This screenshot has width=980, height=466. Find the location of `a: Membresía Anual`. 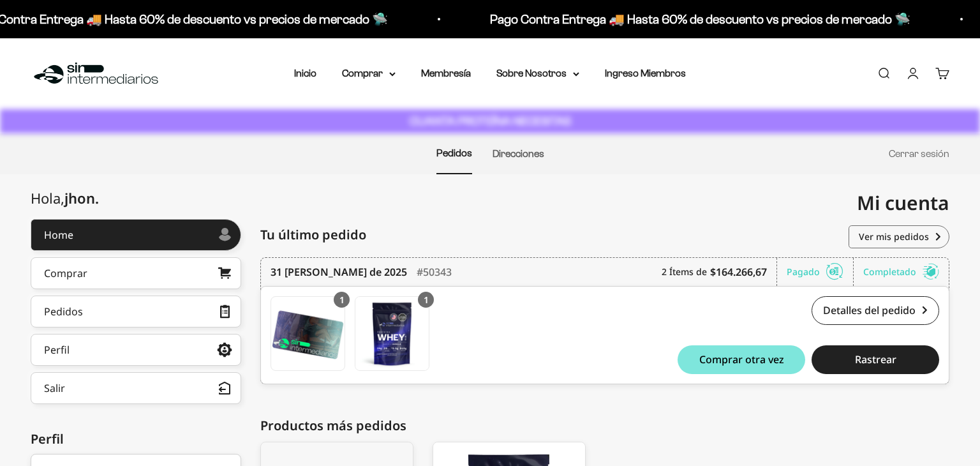

a: Membresía Anual is located at coordinates (307, 333).